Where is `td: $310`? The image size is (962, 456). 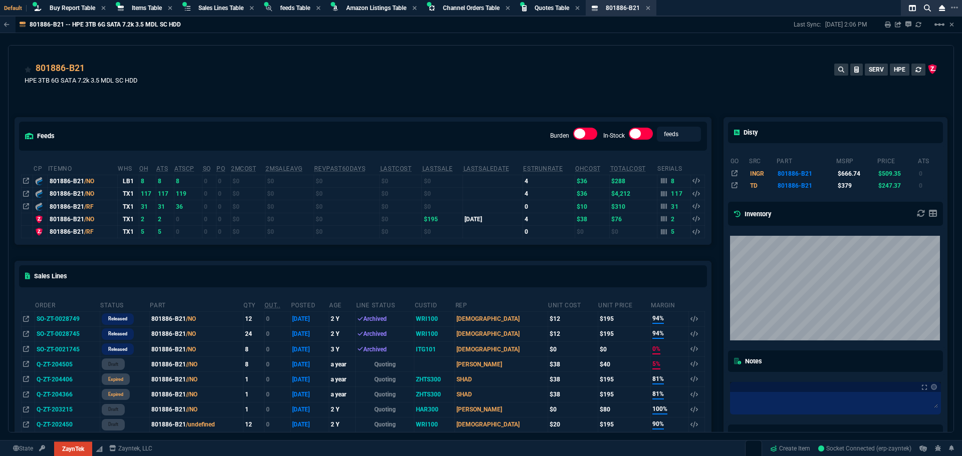 td: $310 is located at coordinates (633, 206).